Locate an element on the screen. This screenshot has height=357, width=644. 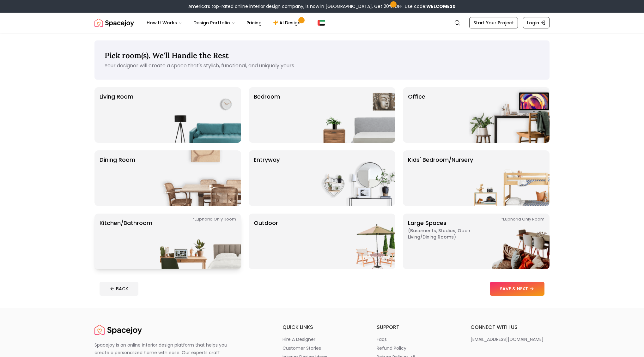
button: Design Portfolio is located at coordinates (214, 23).